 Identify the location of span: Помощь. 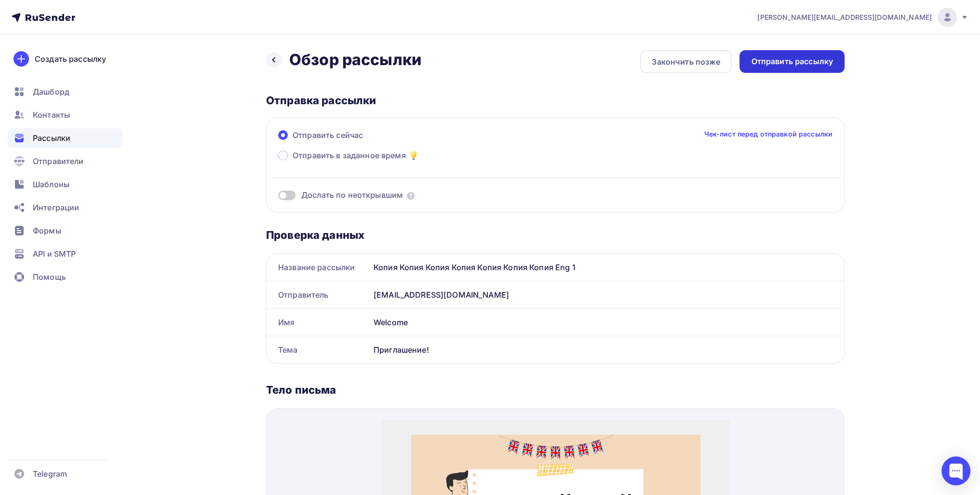
(49, 277).